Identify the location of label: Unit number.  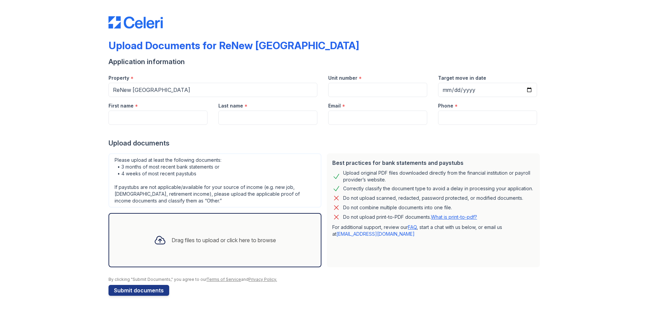
(343, 78).